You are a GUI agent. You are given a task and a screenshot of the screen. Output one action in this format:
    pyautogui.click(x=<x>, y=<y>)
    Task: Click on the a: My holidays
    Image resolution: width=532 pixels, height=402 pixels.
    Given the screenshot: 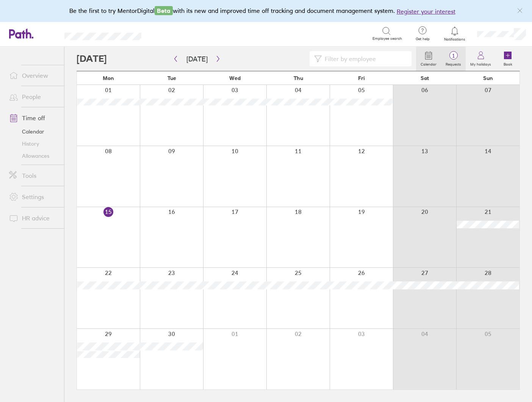 What is the action you would take?
    pyautogui.click(x=481, y=59)
    